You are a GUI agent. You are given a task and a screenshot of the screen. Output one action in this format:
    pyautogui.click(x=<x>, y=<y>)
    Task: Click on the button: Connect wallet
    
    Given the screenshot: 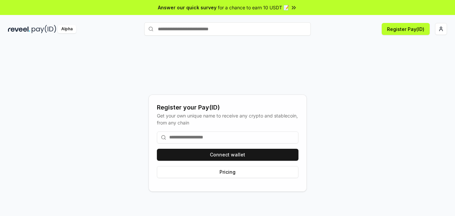 What is the action you would take?
    pyautogui.click(x=228, y=155)
    